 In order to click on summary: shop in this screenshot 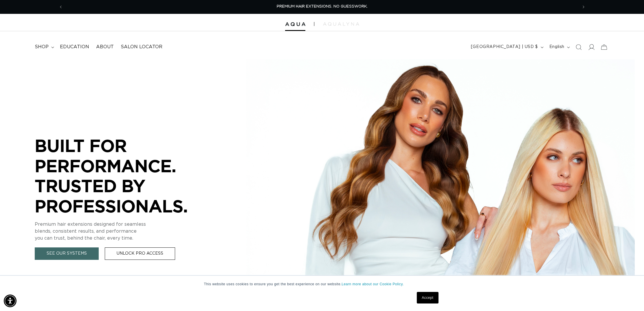, I will do `click(43, 47)`.